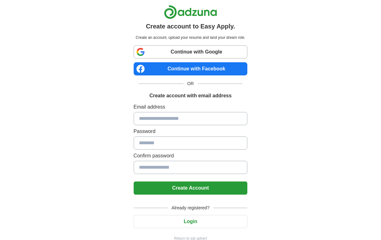  I want to click on h1: Create account with email address, so click(190, 96).